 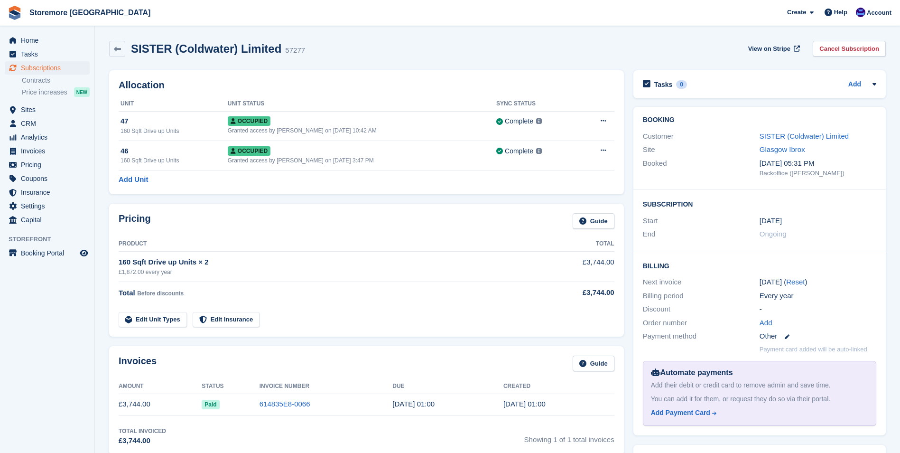 I want to click on a: Add Payment Card, so click(x=758, y=412).